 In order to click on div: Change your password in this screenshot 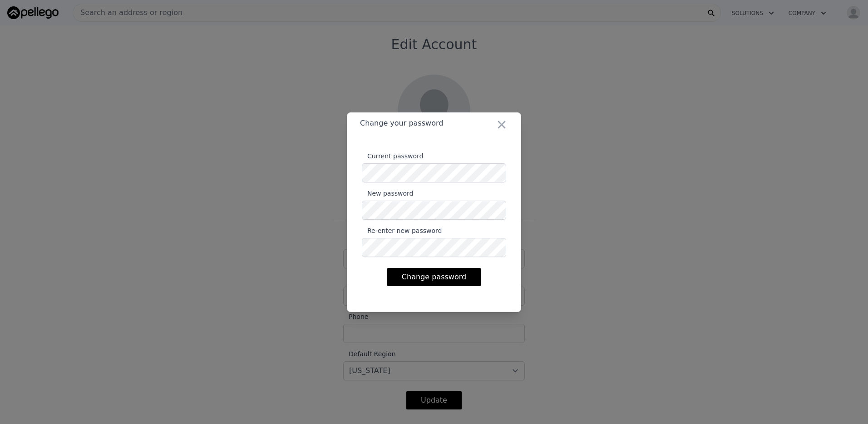, I will do `click(417, 124)`.